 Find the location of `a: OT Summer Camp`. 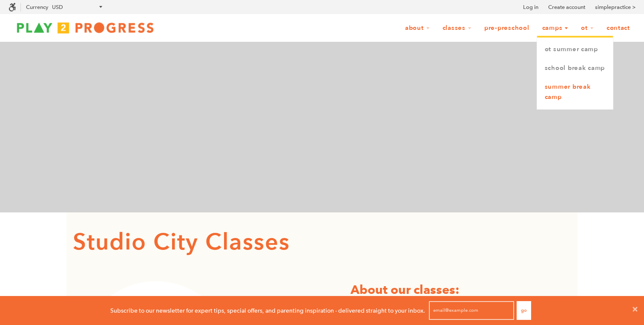

a: OT Summer Camp is located at coordinates (575, 50).